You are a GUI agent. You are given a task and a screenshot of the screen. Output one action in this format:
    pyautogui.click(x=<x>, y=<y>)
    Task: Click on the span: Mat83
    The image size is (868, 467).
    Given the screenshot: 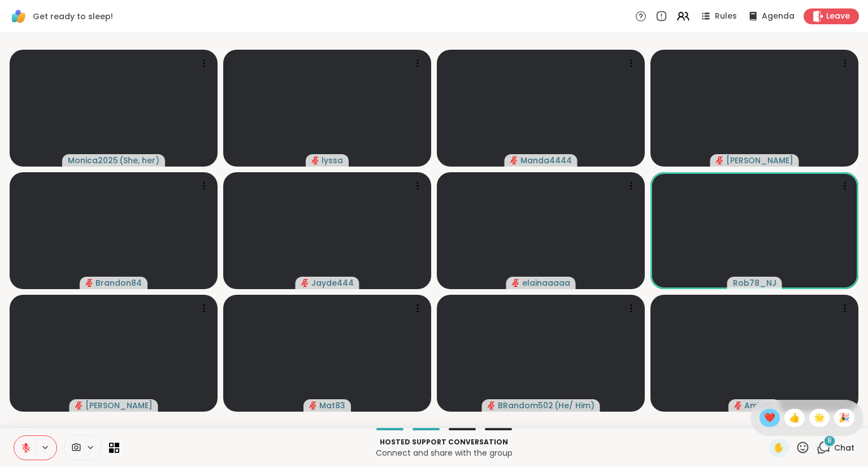 What is the action you would take?
    pyautogui.click(x=333, y=406)
    